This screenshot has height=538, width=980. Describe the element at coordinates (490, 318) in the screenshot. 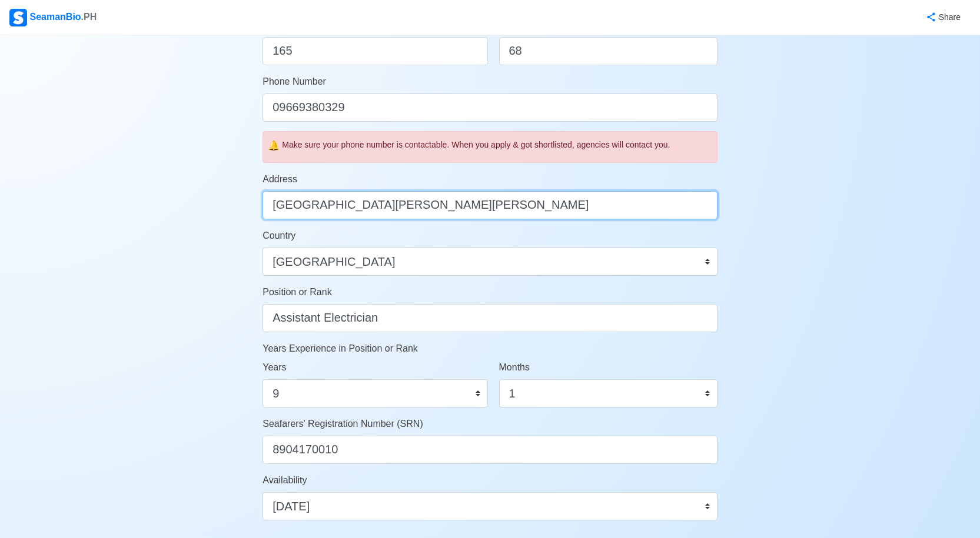

I see `input: ex. 2nd Officer w/ Master License` at that location.